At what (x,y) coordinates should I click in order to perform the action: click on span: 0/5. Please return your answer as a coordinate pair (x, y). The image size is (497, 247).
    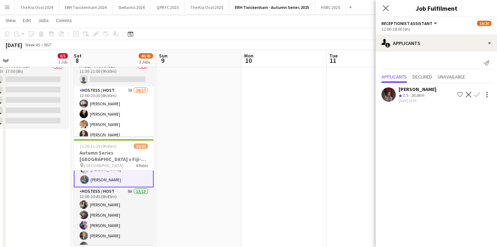
    Looking at the image, I should click on (63, 56).